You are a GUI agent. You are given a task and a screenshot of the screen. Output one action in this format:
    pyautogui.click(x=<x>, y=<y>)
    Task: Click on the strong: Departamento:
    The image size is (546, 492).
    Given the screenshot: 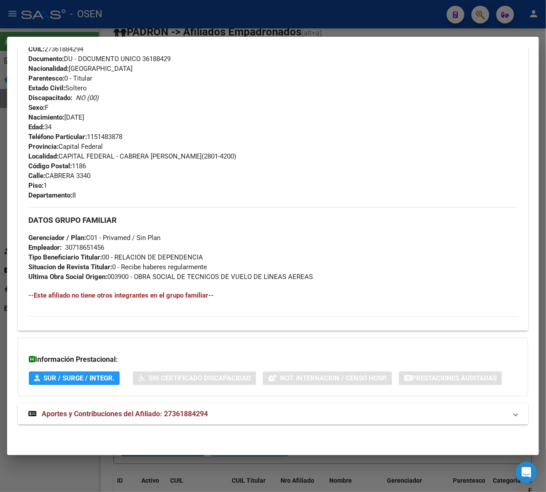 What is the action you would take?
    pyautogui.click(x=50, y=195)
    